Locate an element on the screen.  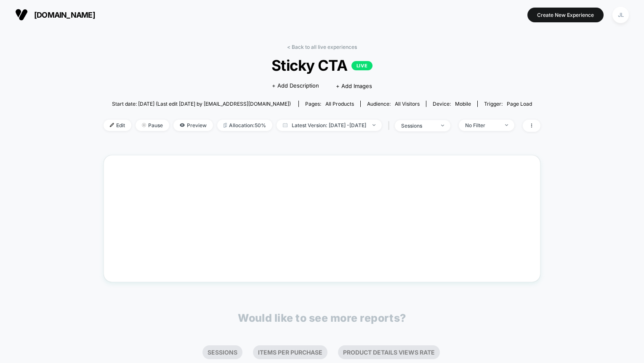
span: Allocation: 50% is located at coordinates (244, 125).